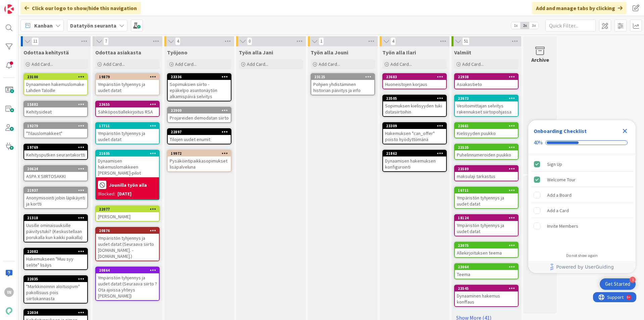 The width and height of the screenshot is (644, 320). I want to click on div: Do not show again, so click(582, 255).